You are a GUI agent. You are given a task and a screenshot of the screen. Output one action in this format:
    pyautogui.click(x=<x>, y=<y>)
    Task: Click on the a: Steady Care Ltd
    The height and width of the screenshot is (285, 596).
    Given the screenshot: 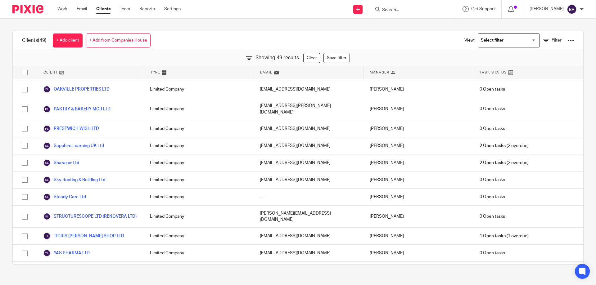 What is the action you would take?
    pyautogui.click(x=65, y=197)
    